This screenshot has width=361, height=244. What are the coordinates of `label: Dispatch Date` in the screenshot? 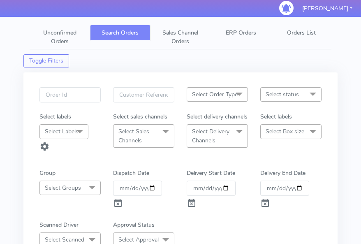 It's located at (131, 173).